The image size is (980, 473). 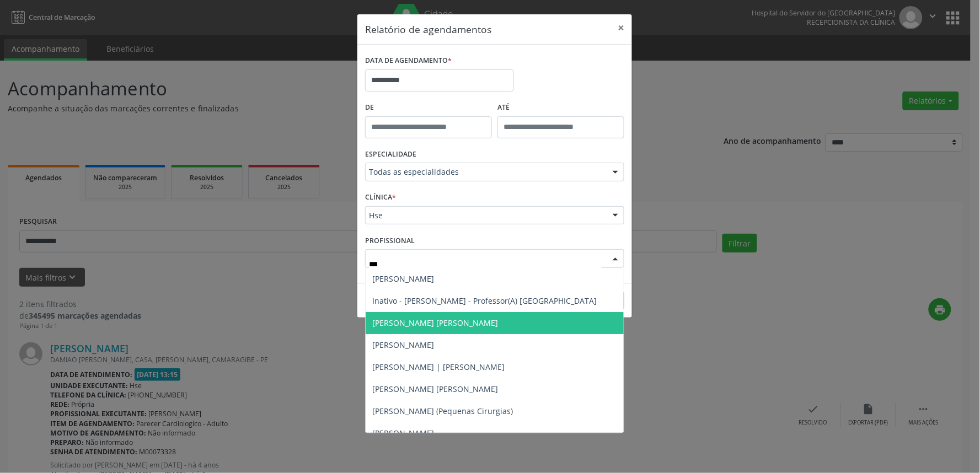 I want to click on label: ATÉ, so click(x=561, y=108).